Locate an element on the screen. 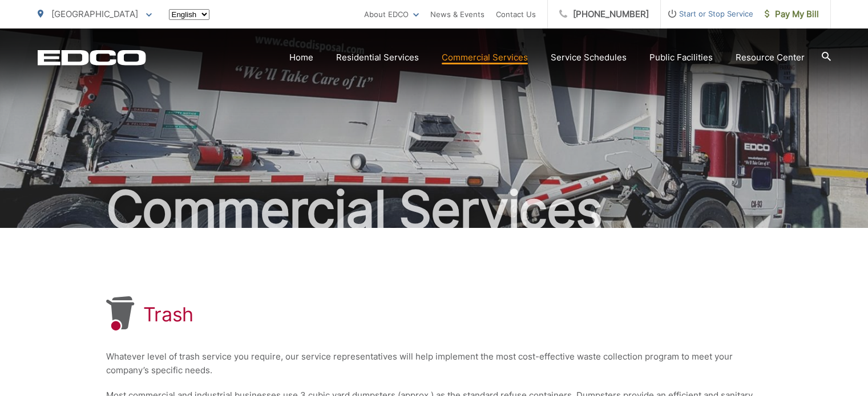  a: EDCD logo. Return to the homepage. is located at coordinates (92, 58).